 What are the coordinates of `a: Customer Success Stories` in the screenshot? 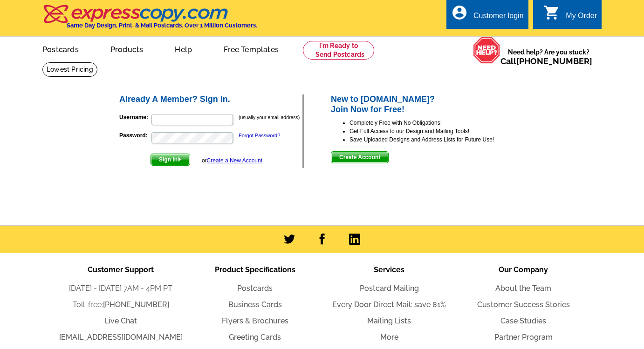 It's located at (523, 304).